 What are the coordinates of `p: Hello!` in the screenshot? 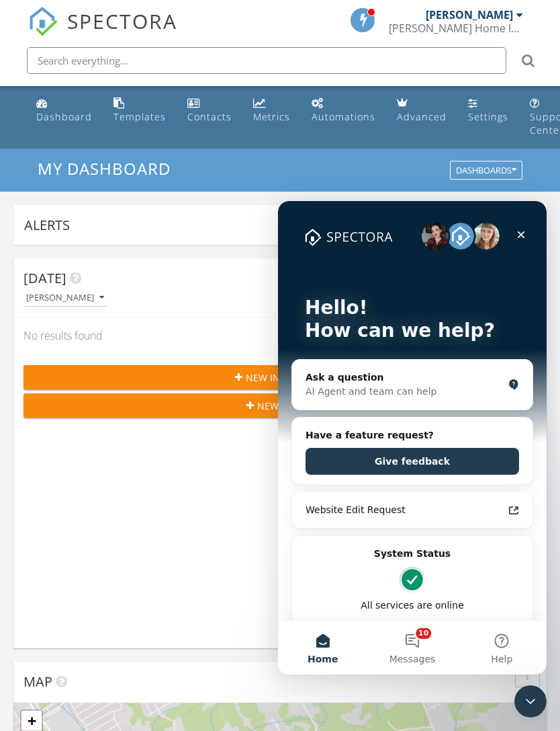 It's located at (135, 107).